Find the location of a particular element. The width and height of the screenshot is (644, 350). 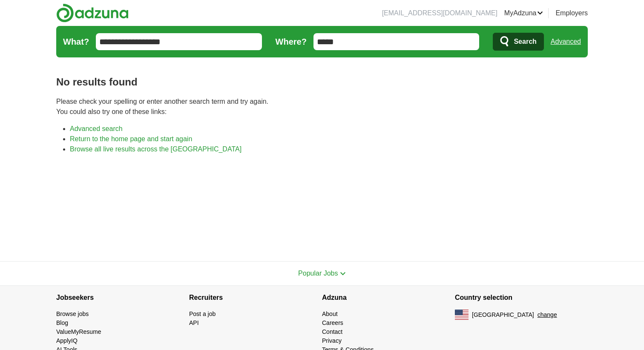

a: About is located at coordinates (330, 314).